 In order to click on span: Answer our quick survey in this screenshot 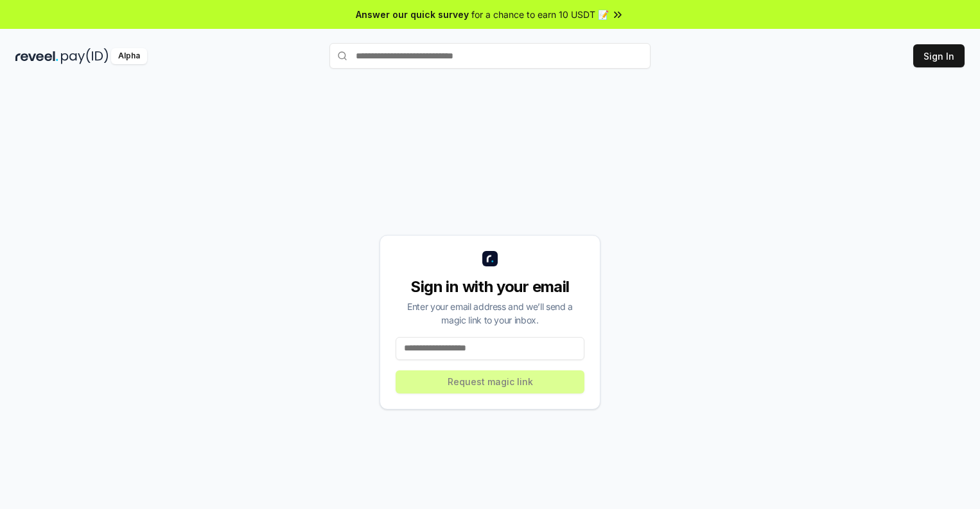, I will do `click(412, 14)`.